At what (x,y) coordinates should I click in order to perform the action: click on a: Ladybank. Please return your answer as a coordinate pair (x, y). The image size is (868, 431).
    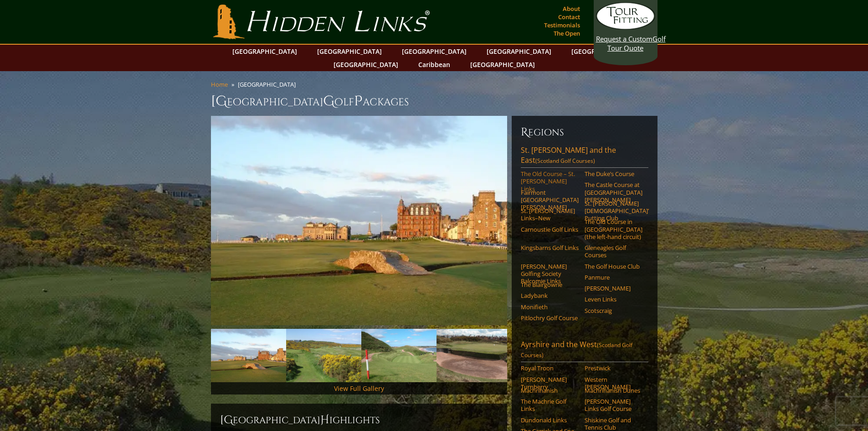
    Looking at the image, I should click on (549, 295).